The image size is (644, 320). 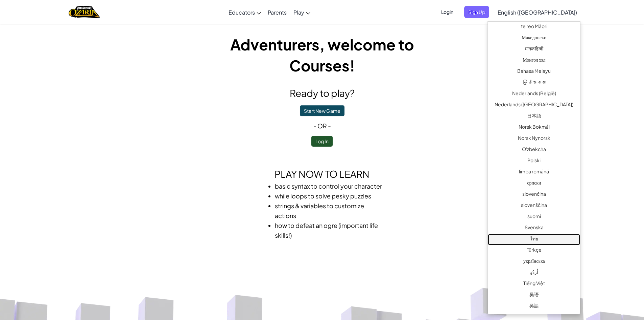 What do you see at coordinates (534, 72) in the screenshot?
I see `a: Bahasa Melayu` at bounding box center [534, 72].